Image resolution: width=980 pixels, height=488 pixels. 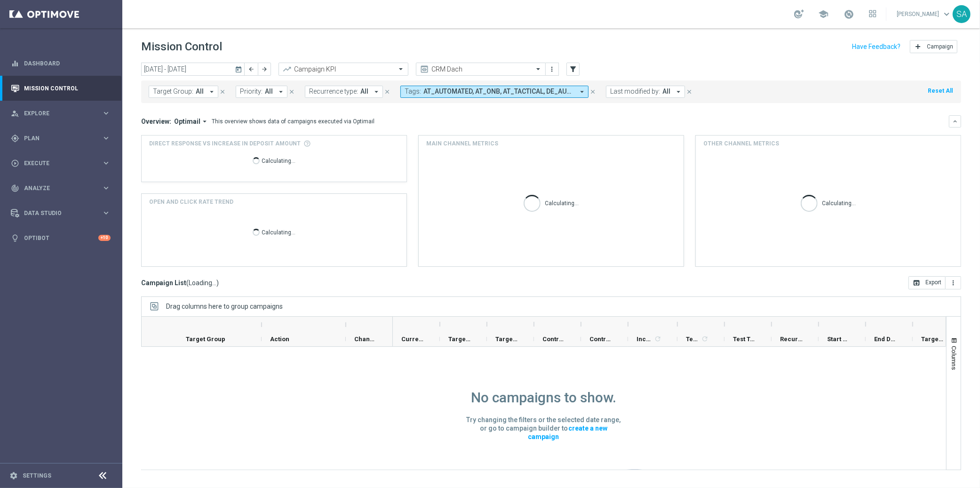 What do you see at coordinates (459, 339) in the screenshot?
I see `span: Targeted Customers` at bounding box center [459, 339].